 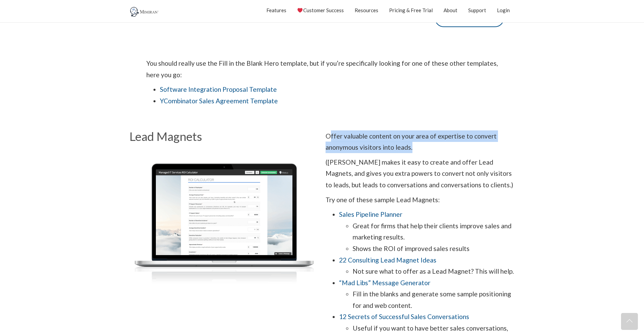 I want to click on a: YCombinator Sales Agreement Template, so click(x=219, y=100).